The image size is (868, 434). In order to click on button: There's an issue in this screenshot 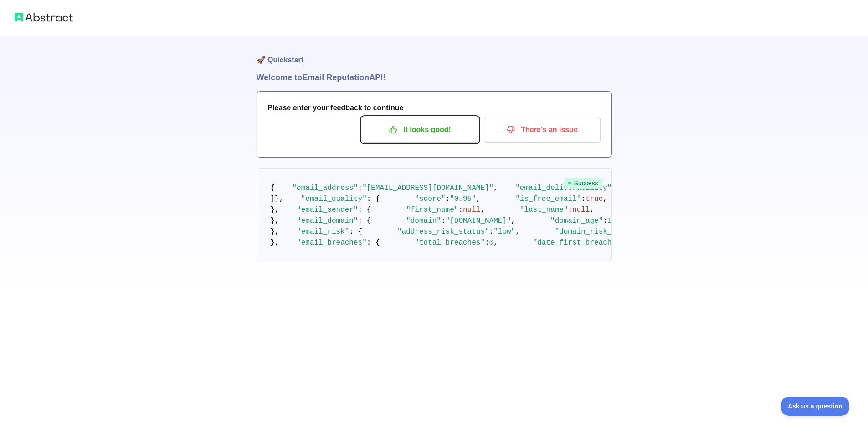, I will do `click(542, 129)`.